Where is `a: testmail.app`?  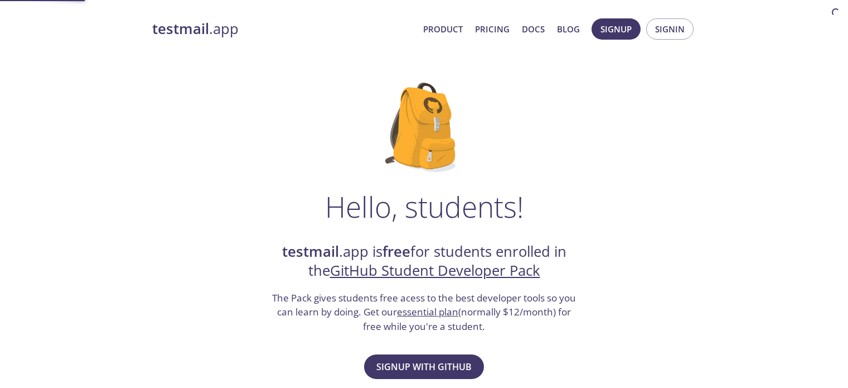 a: testmail.app is located at coordinates (283, 29).